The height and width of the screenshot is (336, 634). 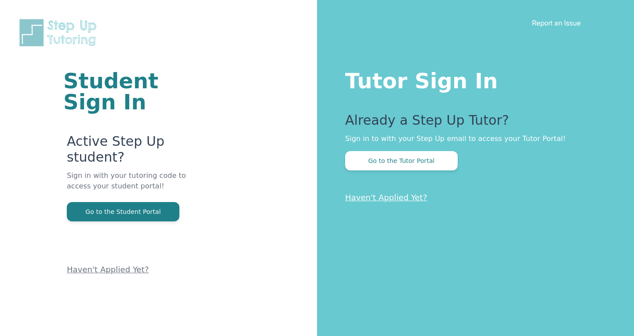 I want to click on p: Already a Step Up Tutor?, so click(x=472, y=123).